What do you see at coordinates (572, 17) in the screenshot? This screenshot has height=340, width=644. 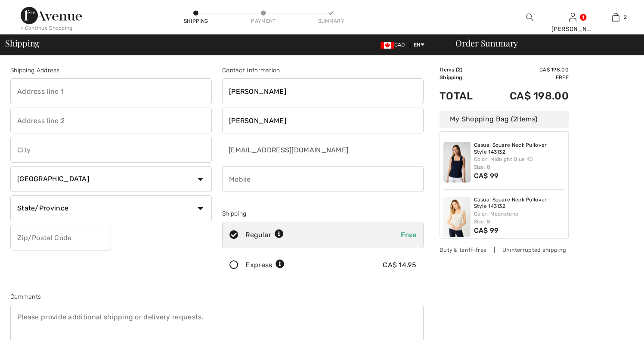 I see `a: Sign In` at bounding box center [572, 17].